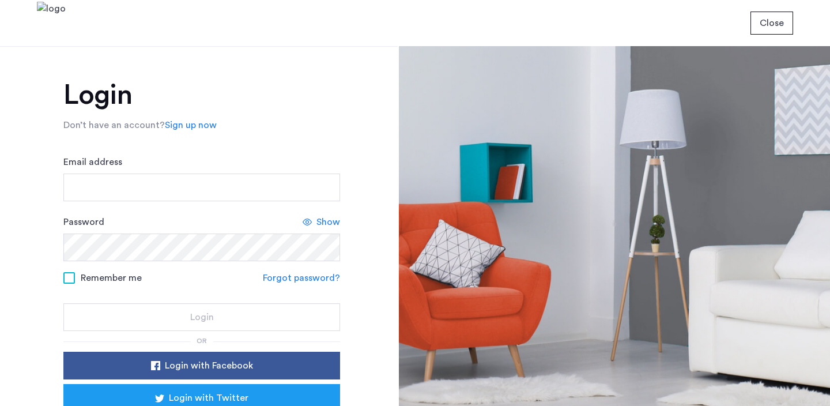 The image size is (830, 406). I want to click on span: Login, so click(202, 317).